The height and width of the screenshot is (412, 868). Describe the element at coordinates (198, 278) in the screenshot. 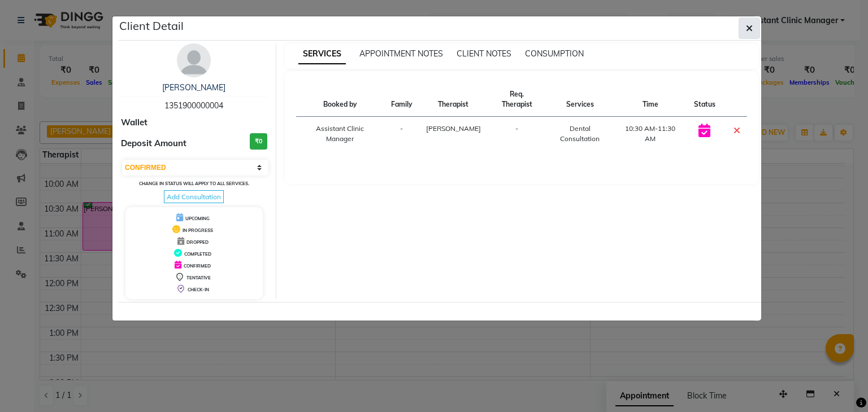

I see `span: TENTATIVE` at that location.